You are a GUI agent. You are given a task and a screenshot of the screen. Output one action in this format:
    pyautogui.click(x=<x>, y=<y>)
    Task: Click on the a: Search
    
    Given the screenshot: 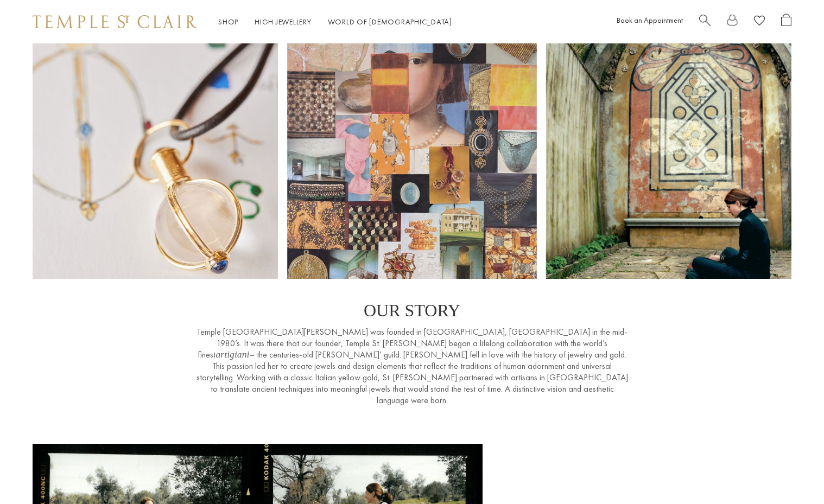 What is the action you would take?
    pyautogui.click(x=704, y=22)
    